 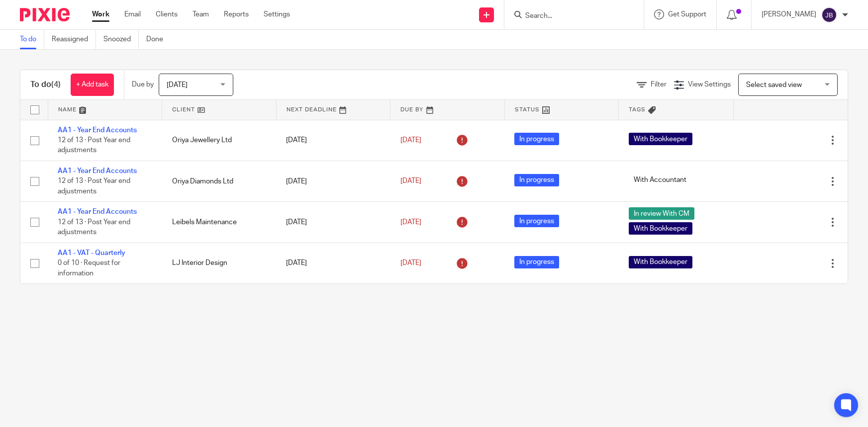 I want to click on a: Settings, so click(x=276, y=15).